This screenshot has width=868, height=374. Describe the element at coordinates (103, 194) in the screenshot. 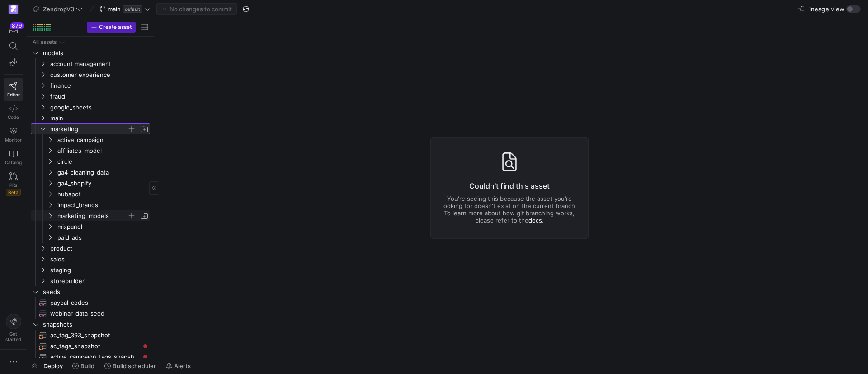

I see `span: hubspot` at that location.